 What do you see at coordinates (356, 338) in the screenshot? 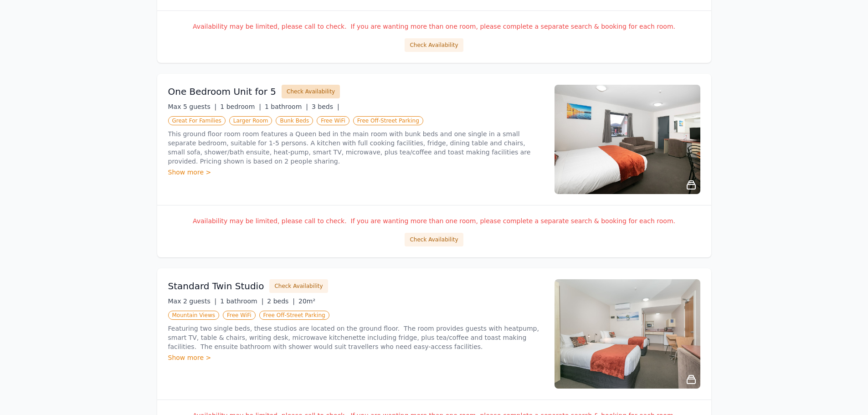
I see `p: Featuring two single beds, these studios are located on the ground floor. The room provides guest...` at bounding box center [356, 338].